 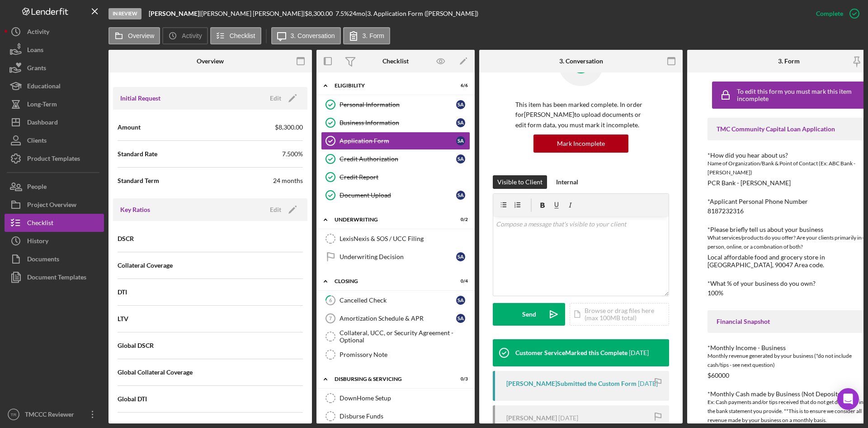 What do you see at coordinates (581, 61) in the screenshot?
I see `div: 3. Conversation` at bounding box center [581, 61].